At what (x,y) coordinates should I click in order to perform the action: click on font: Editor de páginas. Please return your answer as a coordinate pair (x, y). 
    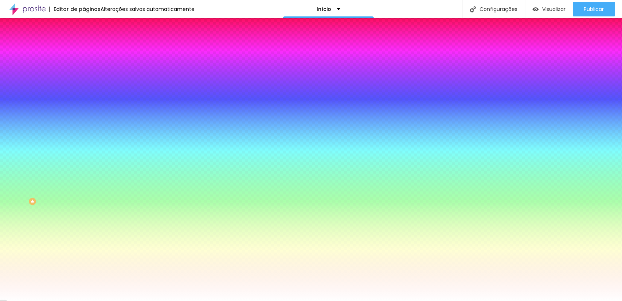
    Looking at the image, I should click on (77, 9).